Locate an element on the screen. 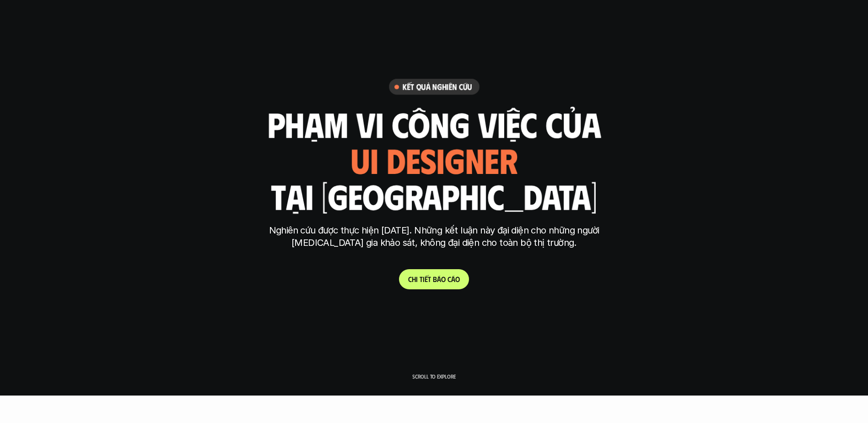 The image size is (868, 423). h1: phạm vi công việc của is located at coordinates (435, 123).